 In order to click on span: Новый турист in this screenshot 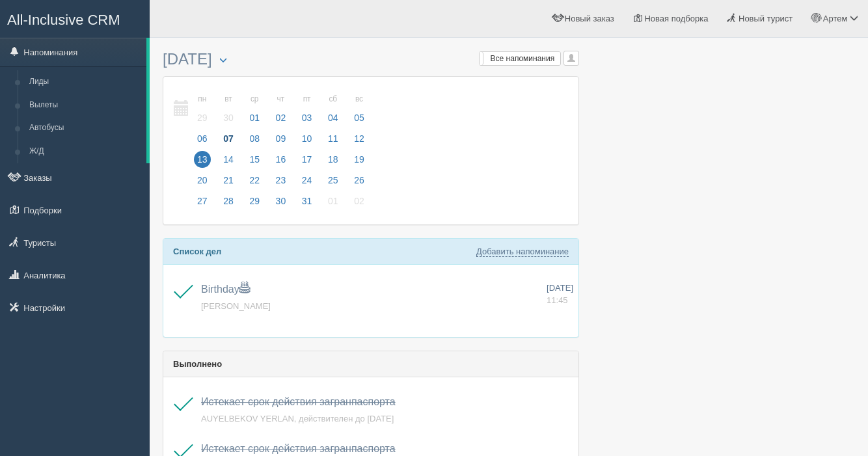, I will do `click(765, 18)`.